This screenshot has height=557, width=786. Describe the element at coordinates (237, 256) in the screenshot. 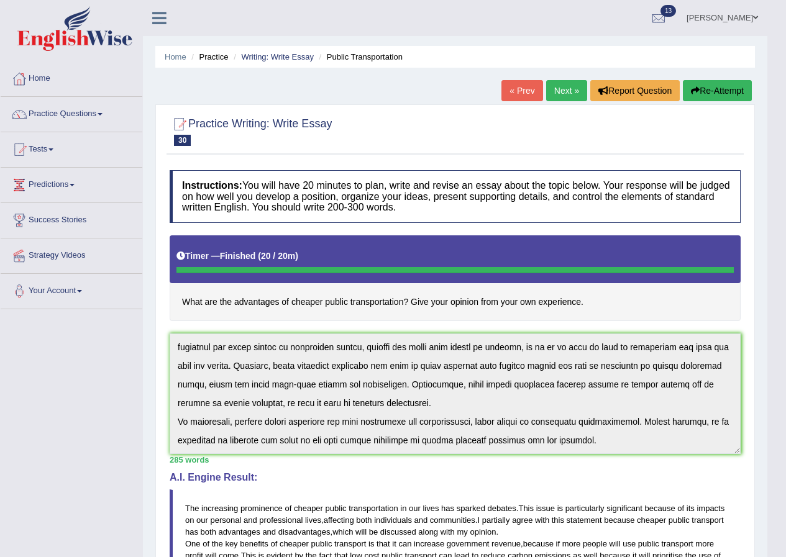

I see `h5: Timer —` at that location.